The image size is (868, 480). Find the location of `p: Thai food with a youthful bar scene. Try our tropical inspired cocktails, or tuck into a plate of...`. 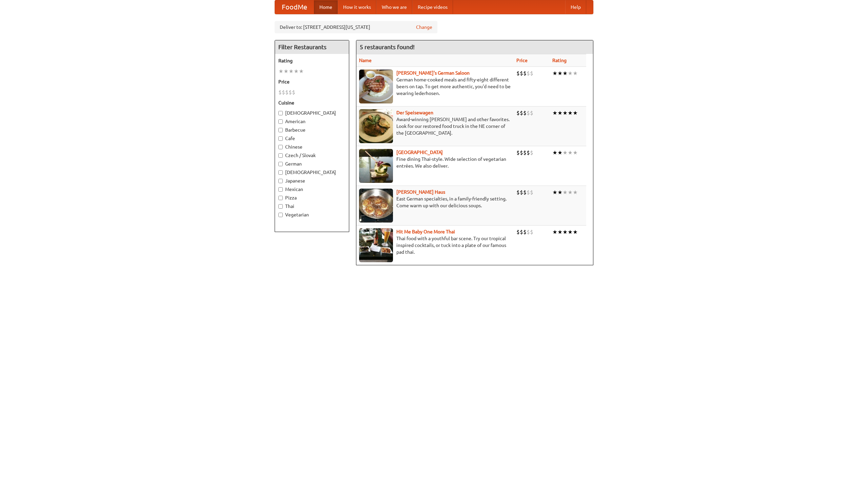

p: Thai food with a youthful bar scene. Try our tropical inspired cocktails, or tuck into a plate of... is located at coordinates (435, 245).